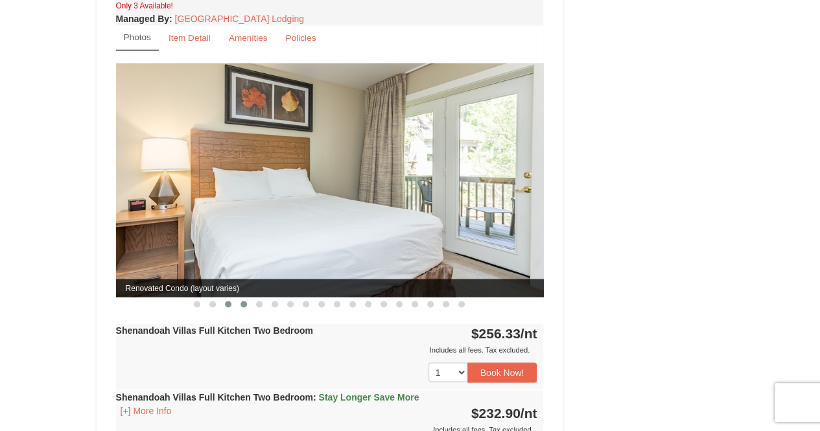 The image size is (820, 431). What do you see at coordinates (137, 37) in the screenshot?
I see `small: Photos` at bounding box center [137, 37].